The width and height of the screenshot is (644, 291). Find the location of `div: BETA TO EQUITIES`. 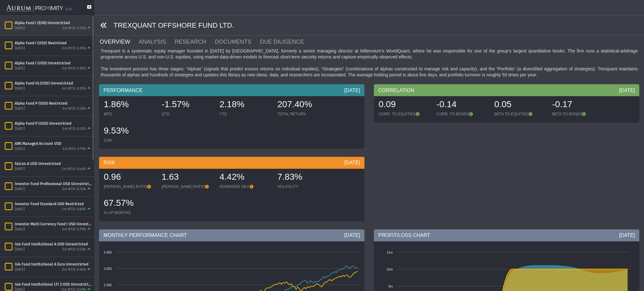

div: BETA TO EQUITIES is located at coordinates (520, 114).